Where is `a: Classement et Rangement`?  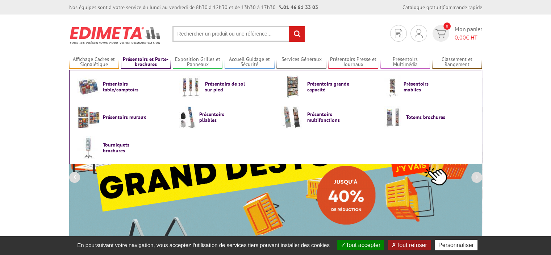 a: Classement et Rangement is located at coordinates (457, 62).